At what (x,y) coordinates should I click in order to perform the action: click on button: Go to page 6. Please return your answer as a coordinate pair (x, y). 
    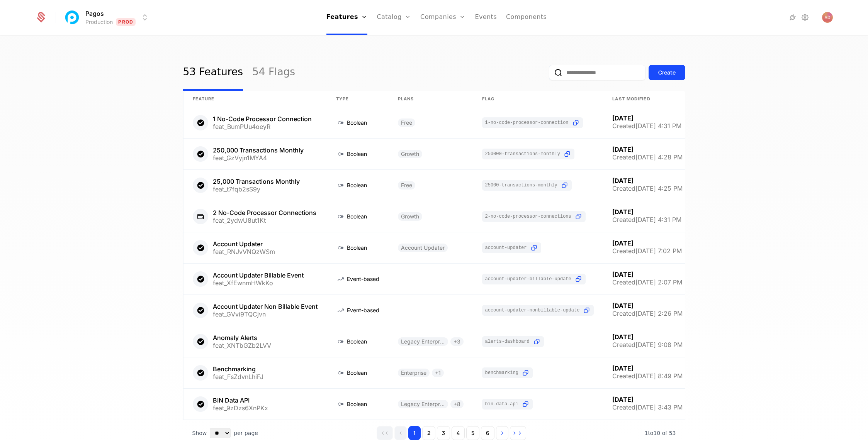
    Looking at the image, I should click on (487, 433).